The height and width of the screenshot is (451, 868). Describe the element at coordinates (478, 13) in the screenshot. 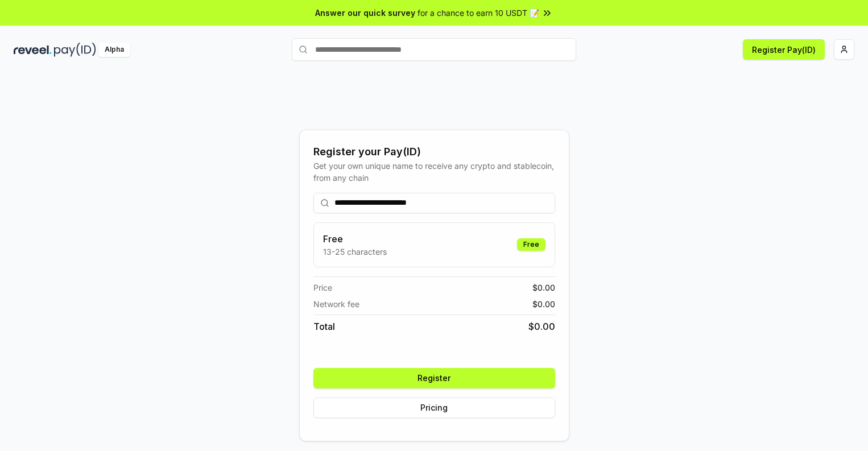

I see `span: for a chance to earn 10 USDT 📝` at that location.